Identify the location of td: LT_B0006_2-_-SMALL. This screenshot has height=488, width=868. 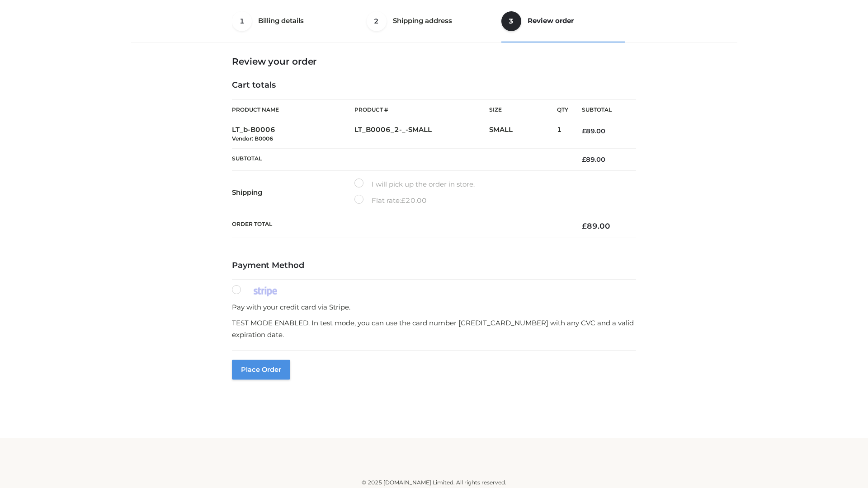
(421, 134).